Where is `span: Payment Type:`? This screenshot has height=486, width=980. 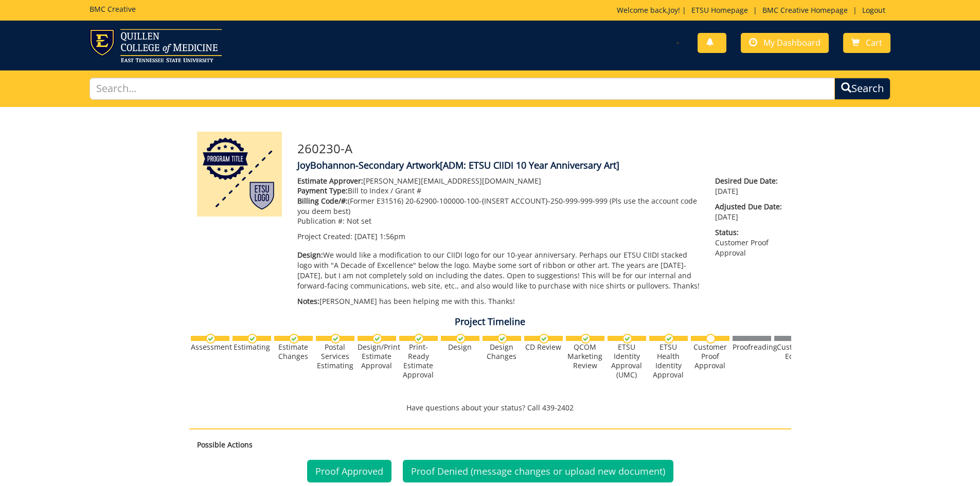
span: Payment Type: is located at coordinates (323, 191).